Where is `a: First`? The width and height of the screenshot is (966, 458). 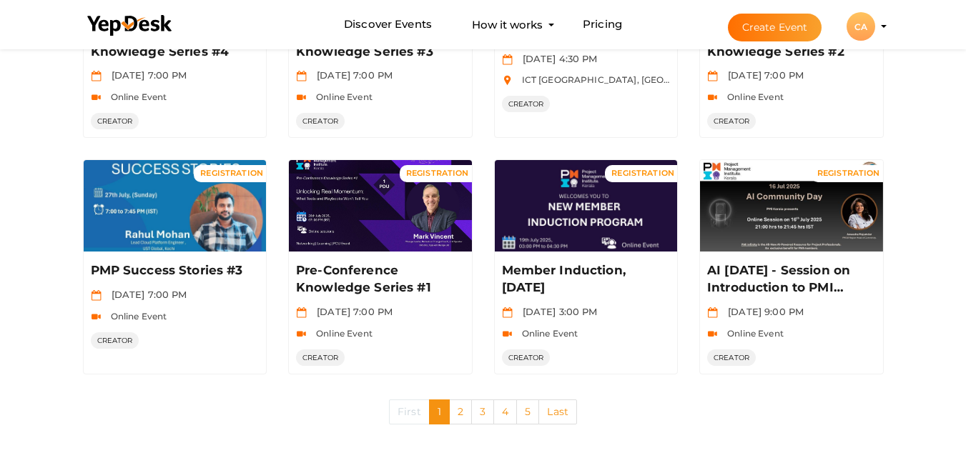
a: First is located at coordinates (409, 412).